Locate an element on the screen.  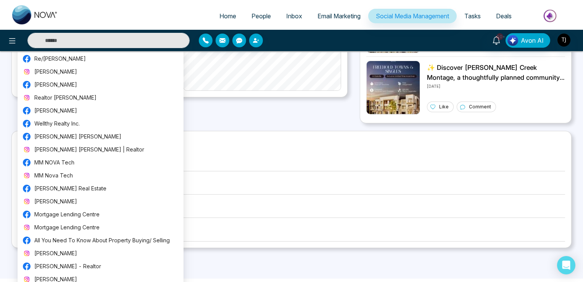
button: Avon AI is located at coordinates (528, 40).